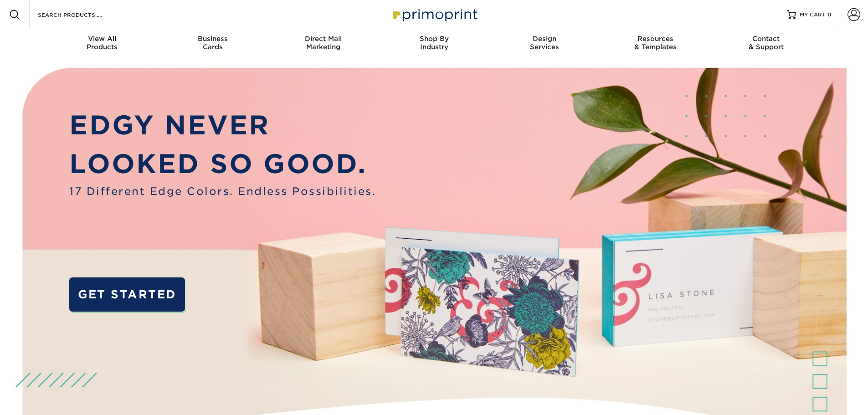  I want to click on span: Contact, so click(766, 39).